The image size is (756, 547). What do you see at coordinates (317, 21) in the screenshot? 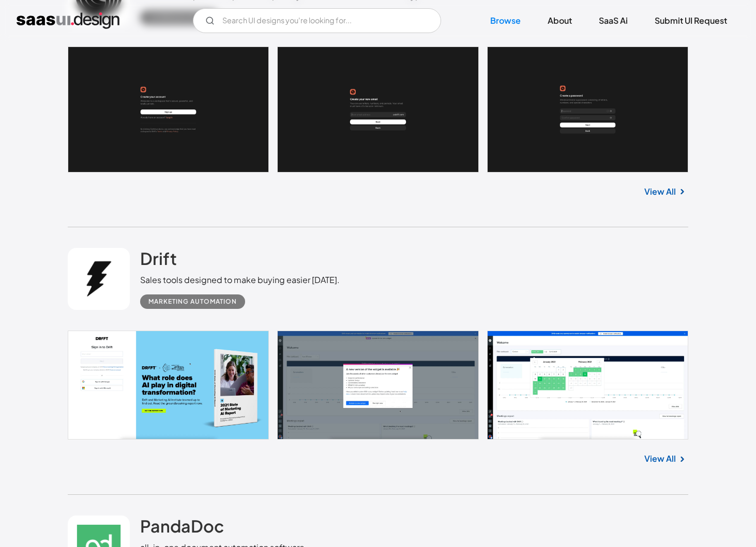
I see `form: Email Form` at bounding box center [317, 21].